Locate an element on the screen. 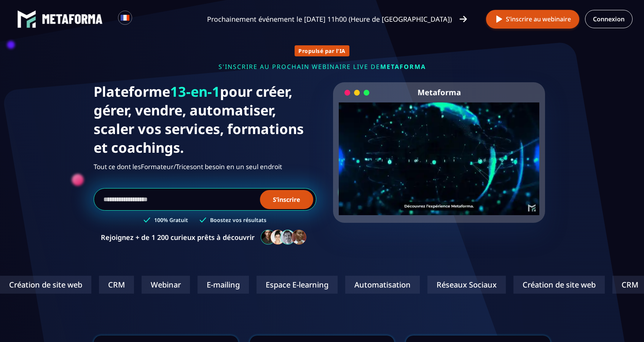 The image size is (644, 342). img: community-people is located at coordinates (284, 237).